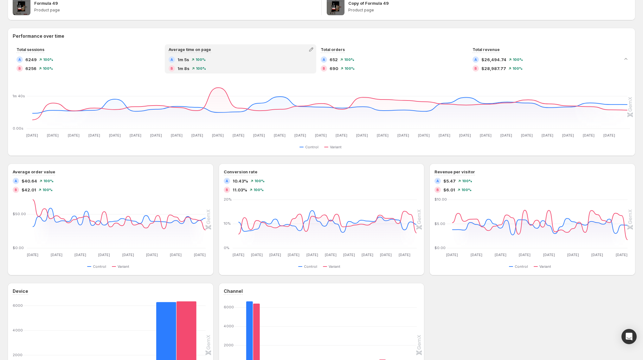  Describe the element at coordinates (18, 248) in the screenshot. I see `text: $0.00` at that location.